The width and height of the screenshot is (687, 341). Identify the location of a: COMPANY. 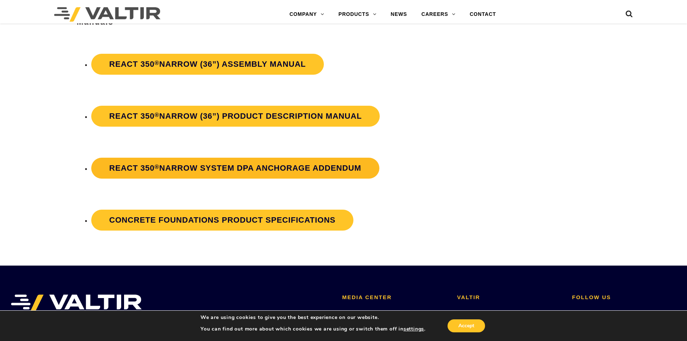
(307, 14).